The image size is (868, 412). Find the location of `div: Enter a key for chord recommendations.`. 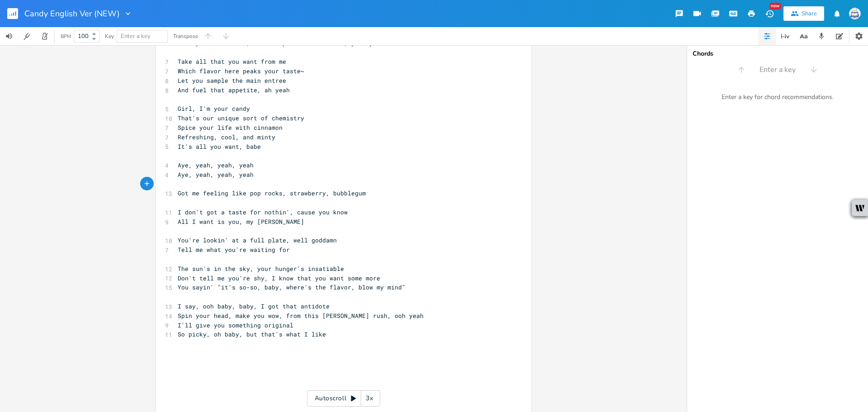

div: Enter a key for chord recommendations. is located at coordinates (778, 97).